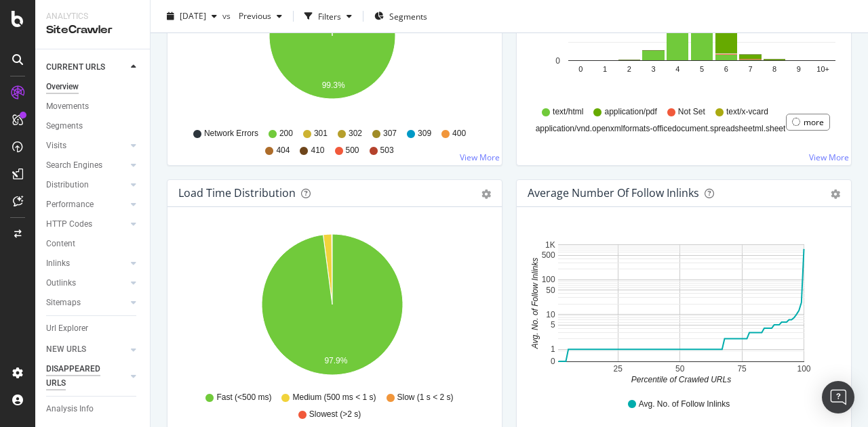 The image size is (868, 427). What do you see at coordinates (86, 224) in the screenshot?
I see `a: HTTP Codes` at bounding box center [86, 224].